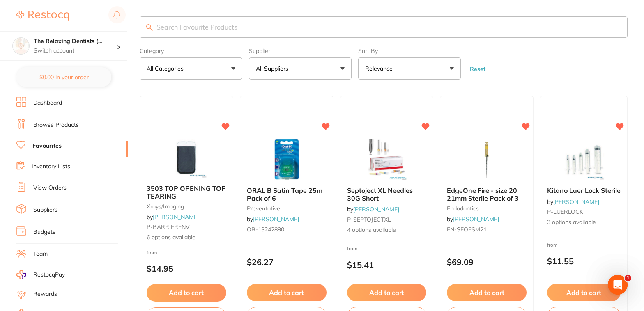 The height and width of the screenshot is (311, 644). Describe the element at coordinates (410, 51) in the screenshot. I see `label: Sort By` at that location.